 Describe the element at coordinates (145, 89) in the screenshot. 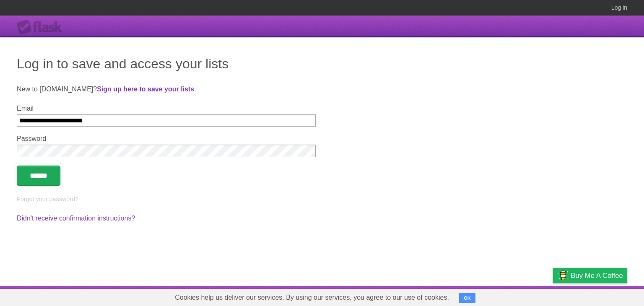

I see `a: Sign up here to save your lists` at that location.